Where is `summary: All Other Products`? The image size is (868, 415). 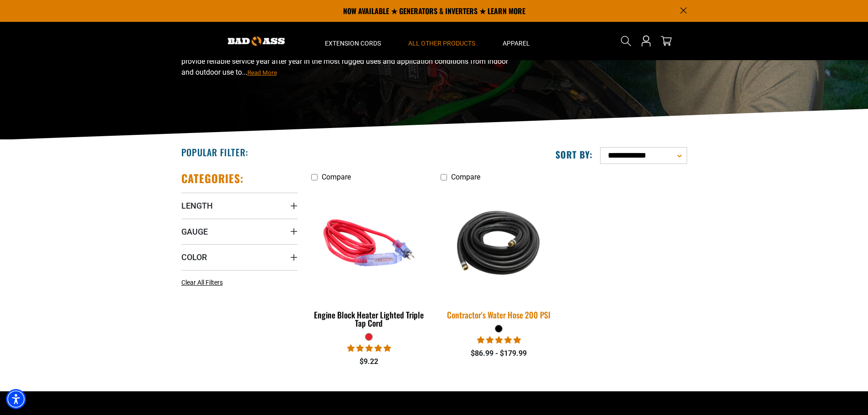
summary: All Other Products is located at coordinates (441, 41).